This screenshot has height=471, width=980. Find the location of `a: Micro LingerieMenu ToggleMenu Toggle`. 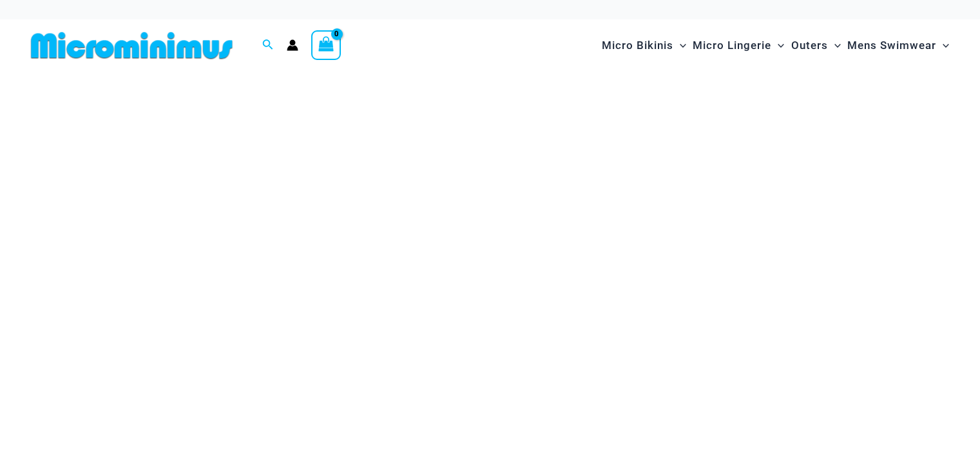

a: Micro LingerieMenu ToggleMenu Toggle is located at coordinates (739, 45).